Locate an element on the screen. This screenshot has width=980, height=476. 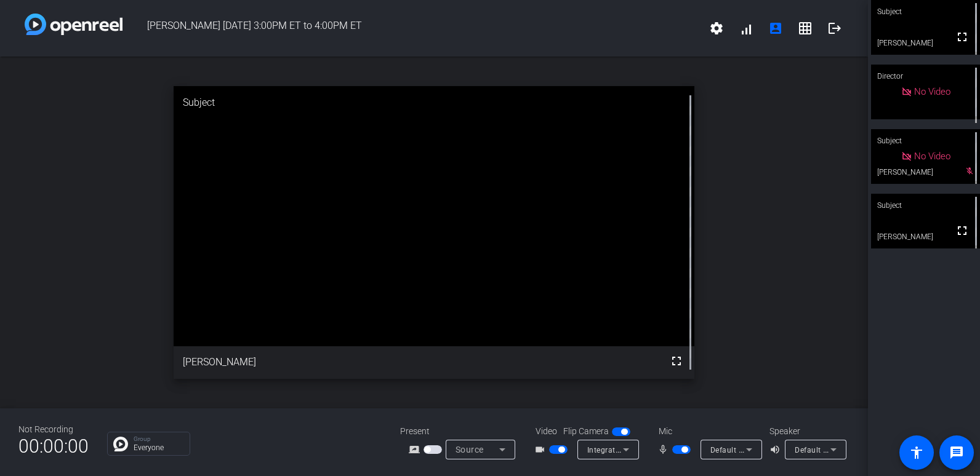
mat-icon: settings is located at coordinates (716, 28).